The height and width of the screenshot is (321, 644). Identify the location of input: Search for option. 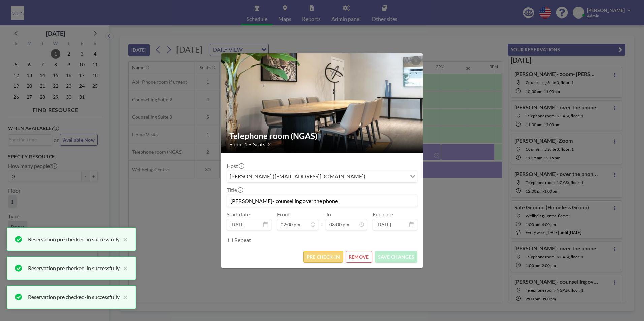
(387, 176).